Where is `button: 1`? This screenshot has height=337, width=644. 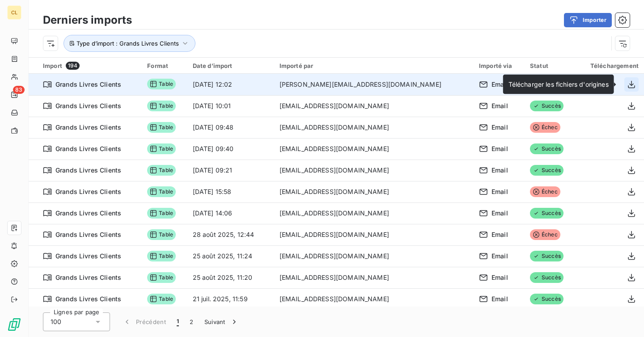 button: 1 is located at coordinates (177, 322).